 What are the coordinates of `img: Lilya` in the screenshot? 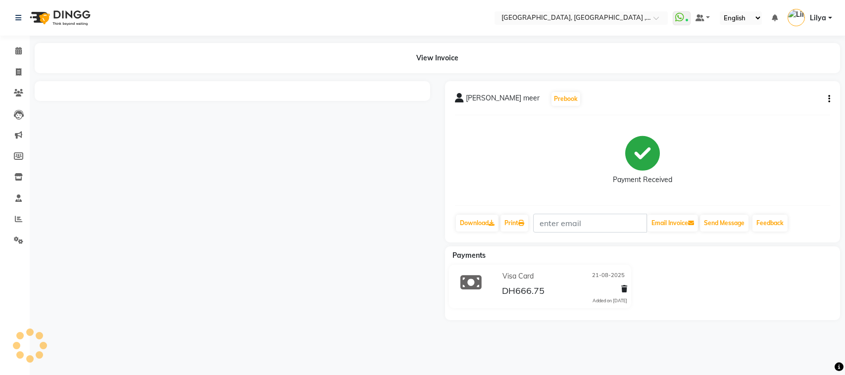 It's located at (796, 17).